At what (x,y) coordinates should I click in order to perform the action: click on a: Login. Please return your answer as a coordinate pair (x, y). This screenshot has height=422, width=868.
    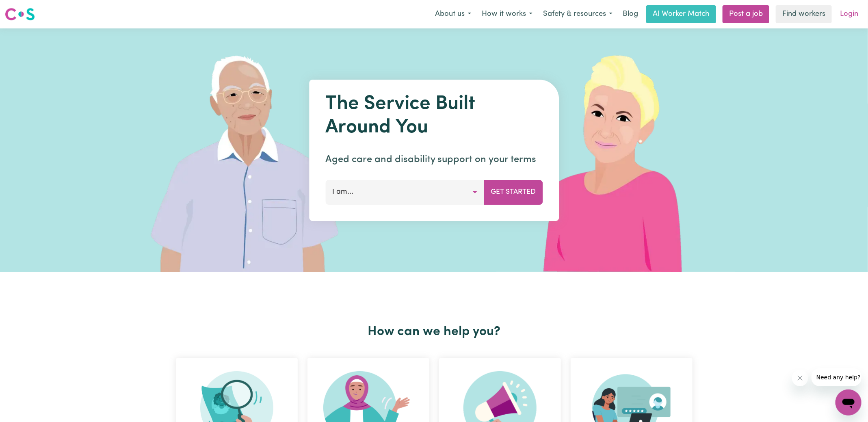
    Looking at the image, I should click on (848, 14).